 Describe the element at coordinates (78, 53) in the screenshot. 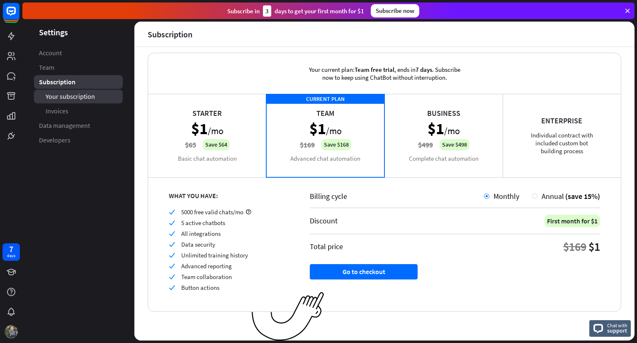

I see `a: Account` at that location.